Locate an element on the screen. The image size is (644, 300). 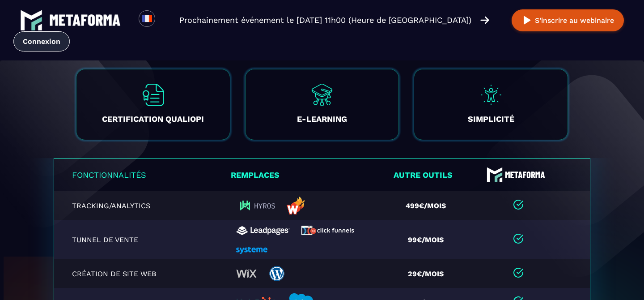
img: fr is located at coordinates (147, 18).